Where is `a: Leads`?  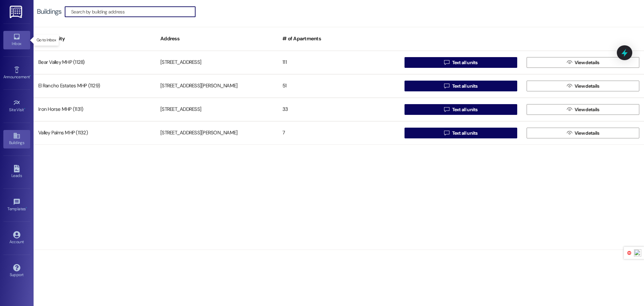
a: Leads is located at coordinates (17, 172).